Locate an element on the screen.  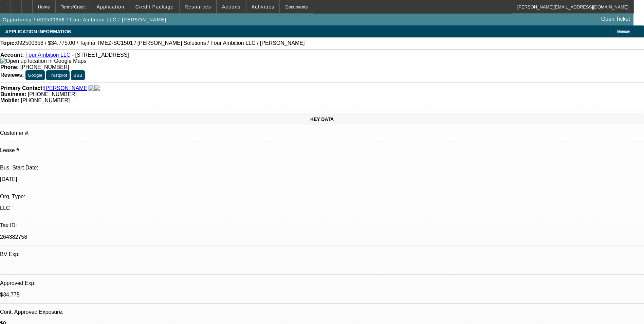
span: Resources is located at coordinates (198, 7).